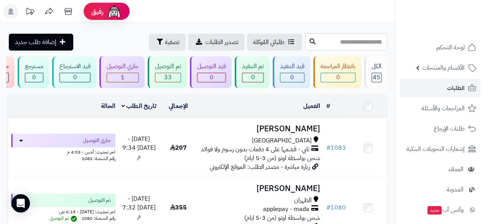 The image size is (485, 224). Describe the element at coordinates (97, 141) in the screenshot. I see `span: جاري التوصيل` at that location.